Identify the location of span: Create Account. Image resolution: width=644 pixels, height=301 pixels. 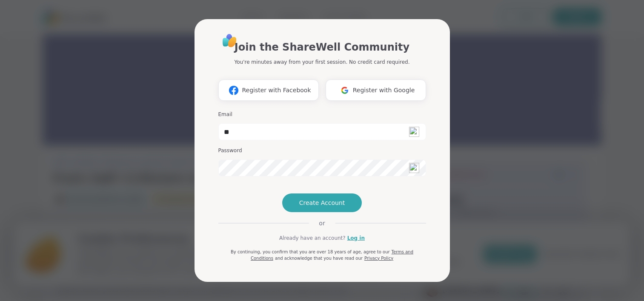
(322, 203).